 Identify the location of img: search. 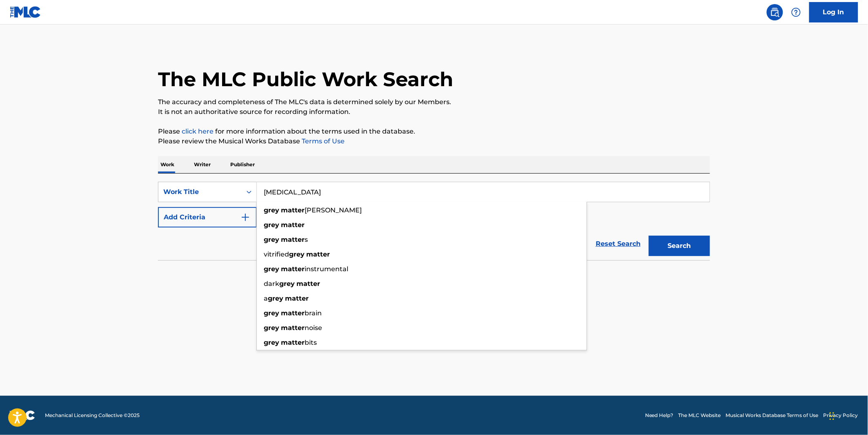
(775, 12).